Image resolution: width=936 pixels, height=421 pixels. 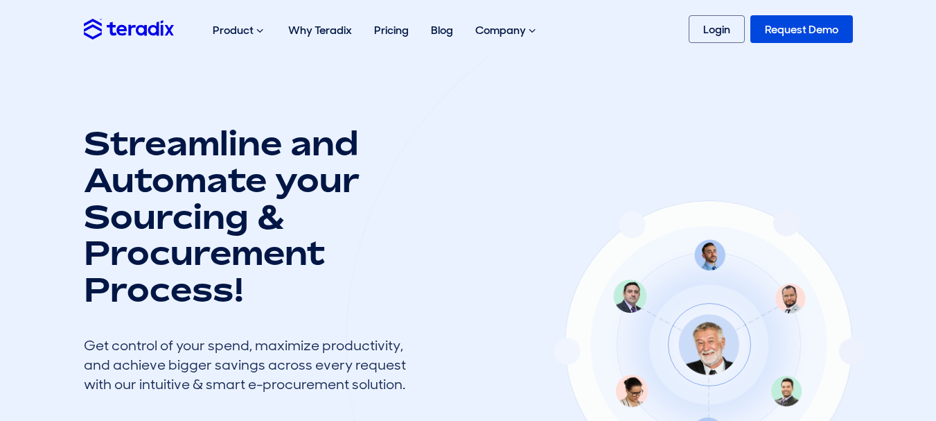 I want to click on img: Teradix logo, so click(x=129, y=28).